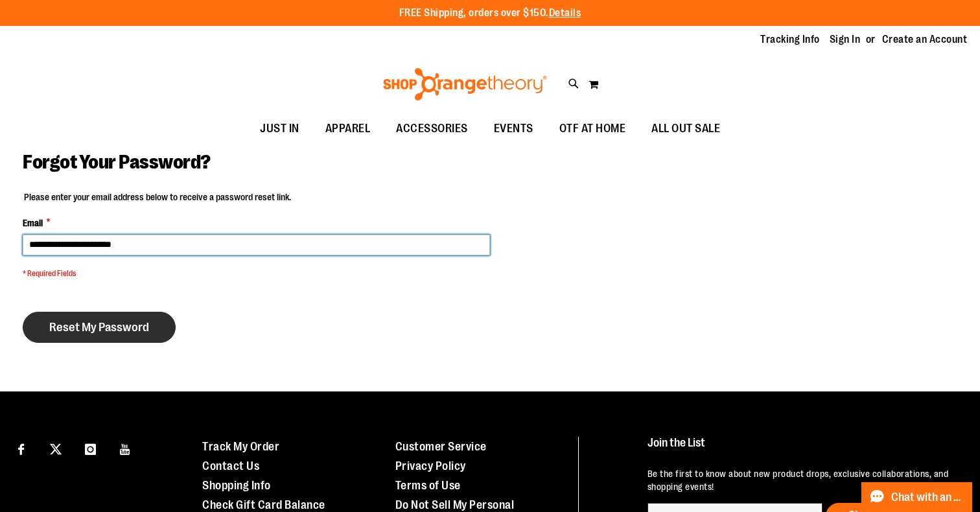 The width and height of the screenshot is (980, 512). What do you see at coordinates (790, 39) in the screenshot?
I see `a: Tracking Info` at bounding box center [790, 39].